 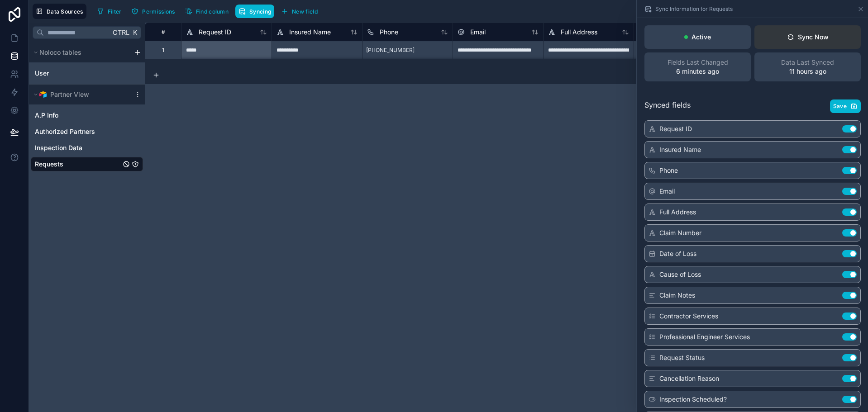 I want to click on span: Cause of Loss, so click(x=680, y=274).